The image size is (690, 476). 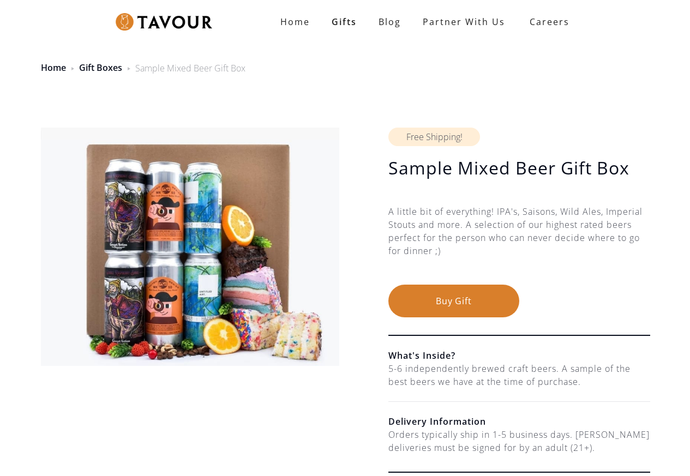 What do you see at coordinates (295, 22) in the screenshot?
I see `strong: Home` at bounding box center [295, 22].